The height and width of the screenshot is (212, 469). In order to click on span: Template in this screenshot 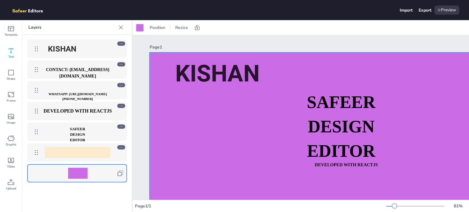, I will do `click(11, 35)`.